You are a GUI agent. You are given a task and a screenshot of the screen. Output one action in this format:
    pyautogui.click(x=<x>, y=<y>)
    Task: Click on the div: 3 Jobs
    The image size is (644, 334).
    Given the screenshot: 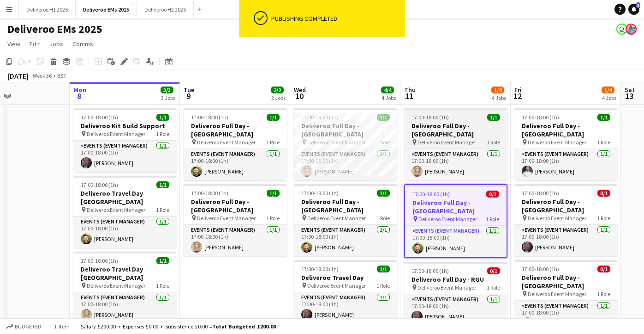 What is the action you would take?
    pyautogui.click(x=168, y=97)
    